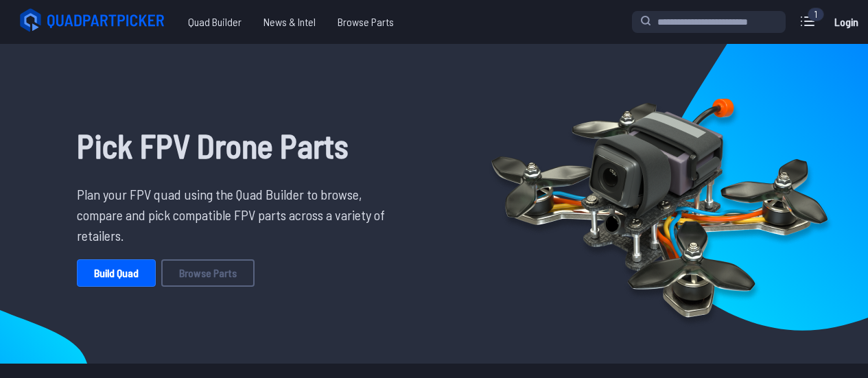  What do you see at coordinates (366, 22) in the screenshot?
I see `span: Browse Parts` at bounding box center [366, 22].